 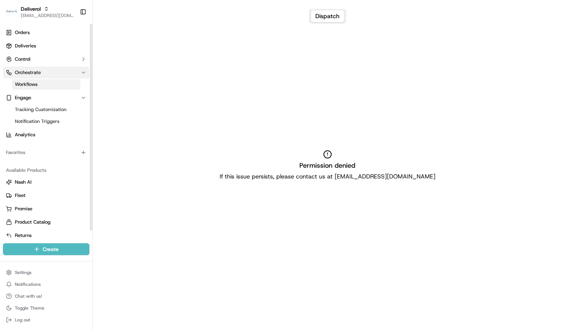 What do you see at coordinates (46, 73) in the screenshot?
I see `button: Orchestrate` at bounding box center [46, 73].